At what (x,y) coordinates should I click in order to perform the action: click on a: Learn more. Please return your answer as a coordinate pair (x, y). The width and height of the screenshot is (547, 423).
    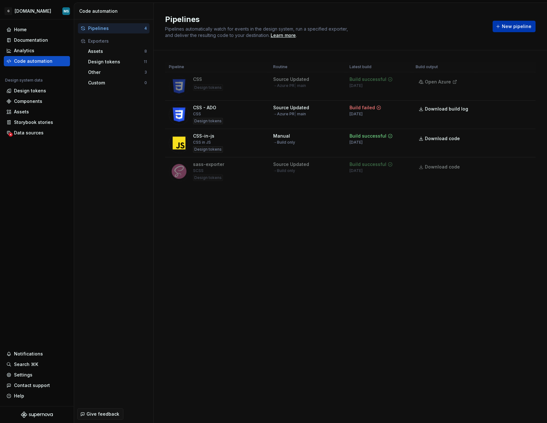
    Looking at the image, I should click on (283, 35).